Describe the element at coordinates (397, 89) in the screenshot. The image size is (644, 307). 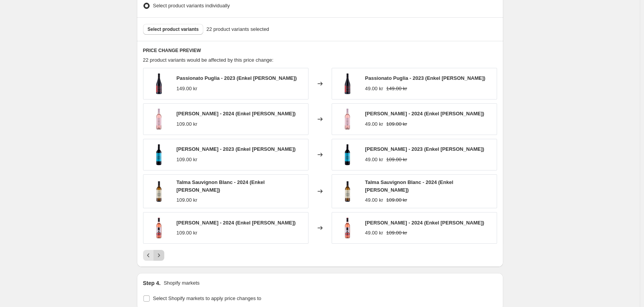
I see `strike: 149.00 kr` at that location.